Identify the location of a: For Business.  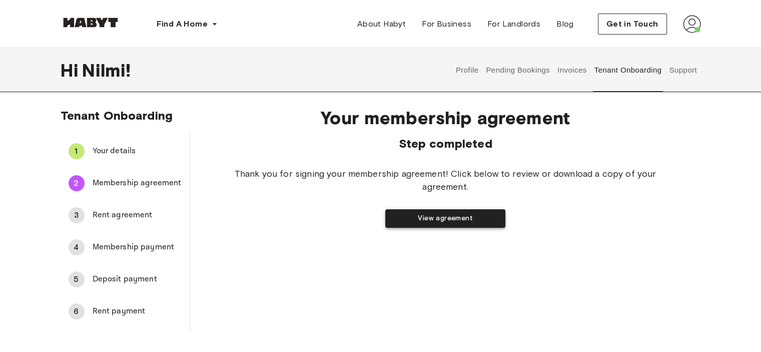
(446, 24).